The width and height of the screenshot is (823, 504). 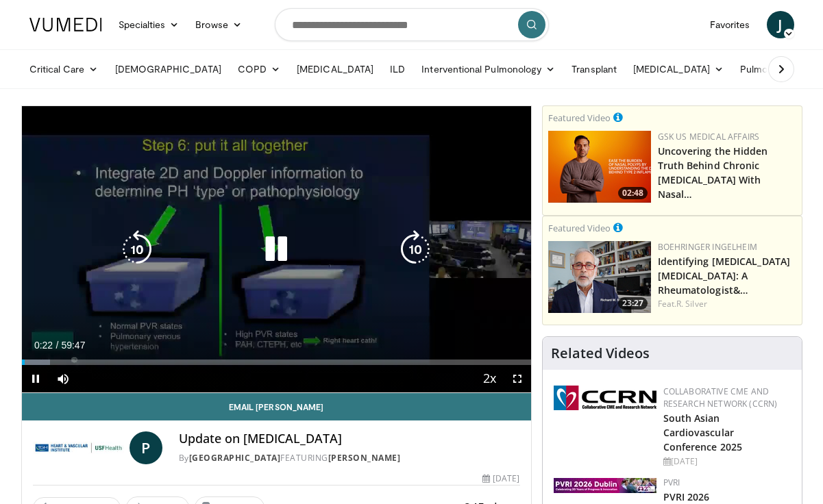 I want to click on input: Search topics, interventions, so click(x=412, y=25).